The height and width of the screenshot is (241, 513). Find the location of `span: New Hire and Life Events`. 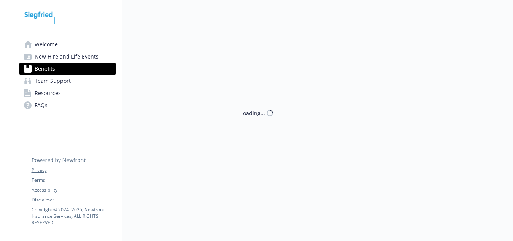

span: New Hire and Life Events is located at coordinates (67, 57).